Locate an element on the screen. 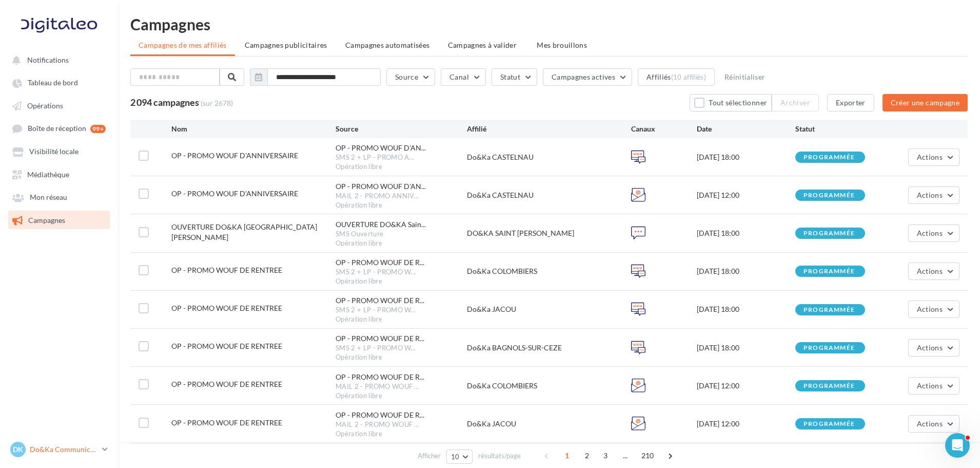 This screenshot has height=468, width=980. button: Archiver is located at coordinates (796, 103).